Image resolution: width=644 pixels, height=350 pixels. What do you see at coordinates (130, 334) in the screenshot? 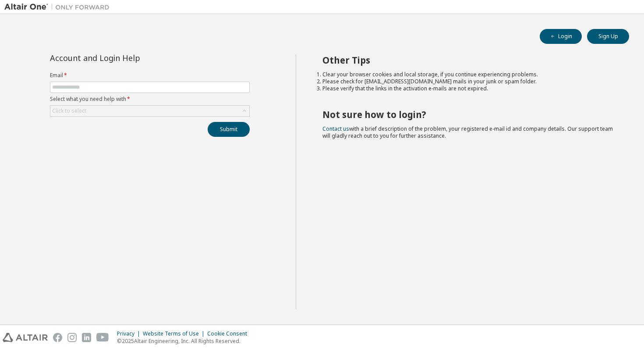
I see `div: Privacy` at bounding box center [130, 334].